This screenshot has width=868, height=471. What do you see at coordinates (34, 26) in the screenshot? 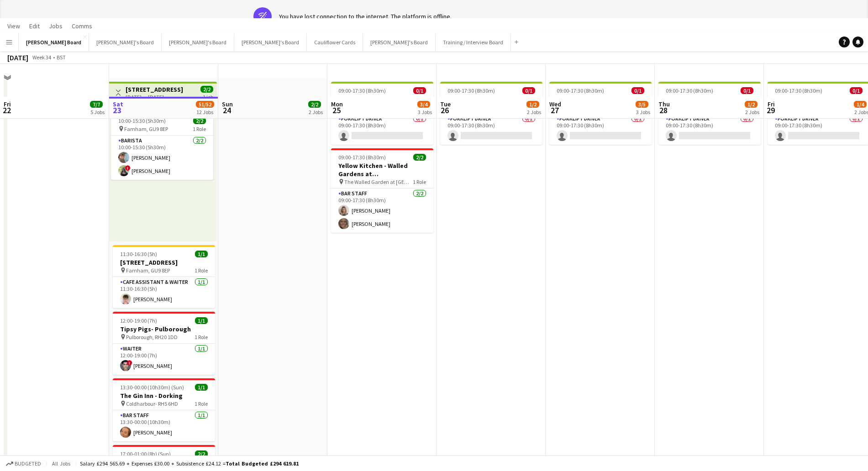
I see `span: Edit` at bounding box center [34, 26].